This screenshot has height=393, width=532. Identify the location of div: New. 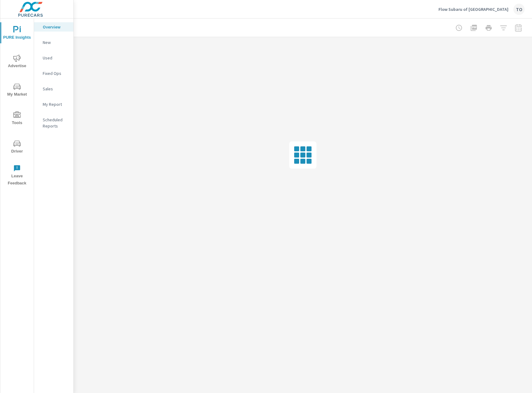
(54, 43).